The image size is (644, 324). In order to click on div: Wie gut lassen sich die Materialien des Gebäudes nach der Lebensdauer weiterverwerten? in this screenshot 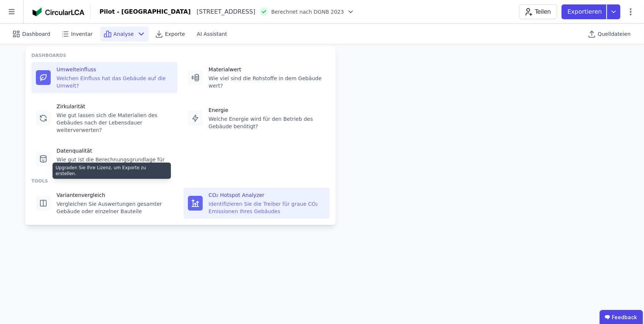, I will do `click(115, 123)`.